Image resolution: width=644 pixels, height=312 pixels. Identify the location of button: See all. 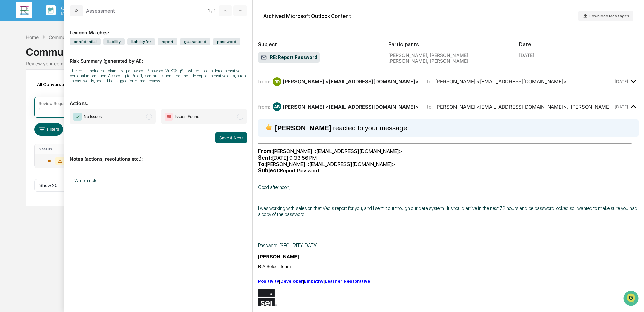
(113, 77).